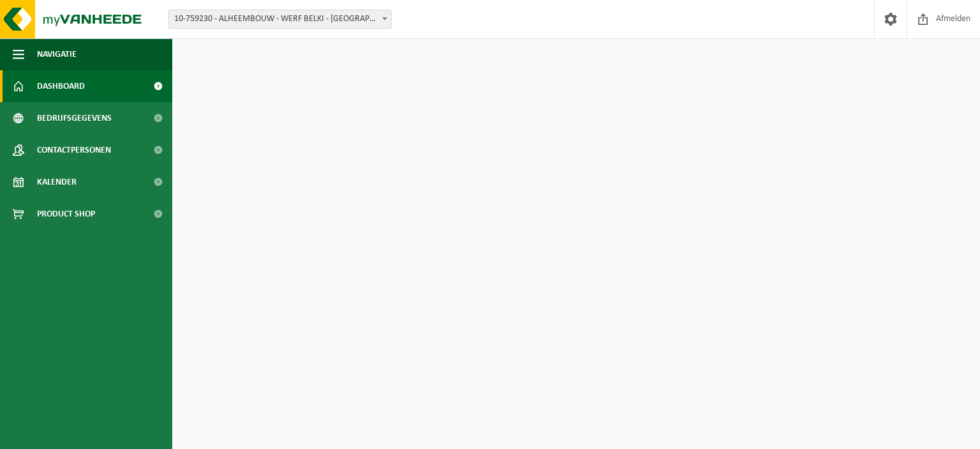 The image size is (980, 449). Describe the element at coordinates (74, 118) in the screenshot. I see `span: Bedrijfsgegevens` at that location.